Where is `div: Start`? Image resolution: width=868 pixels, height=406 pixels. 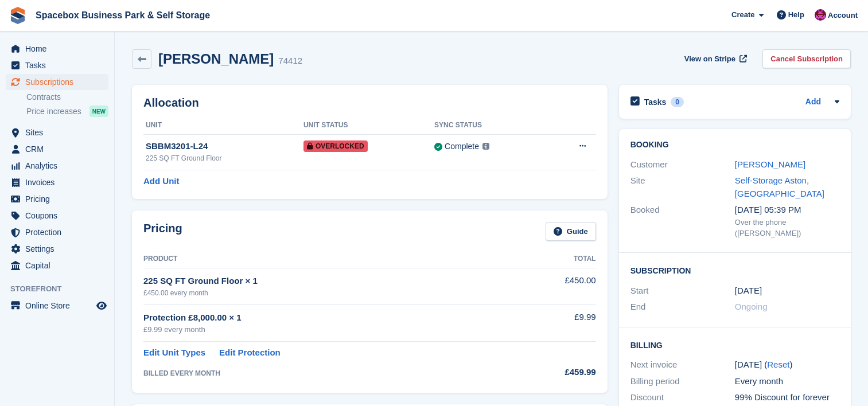 div: Start is located at coordinates (683, 291).